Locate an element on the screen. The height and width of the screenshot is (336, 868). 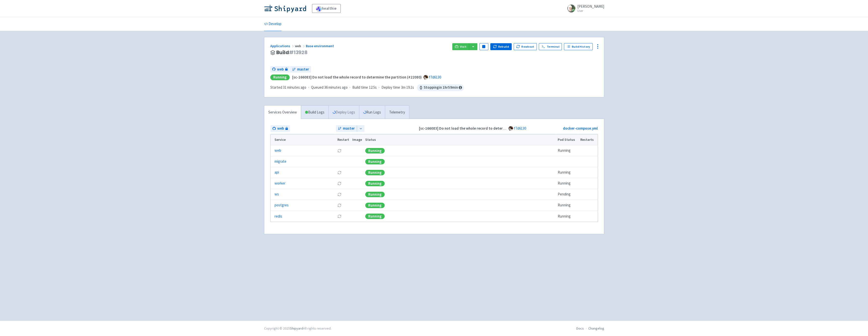
a: Build History is located at coordinates (578, 47).